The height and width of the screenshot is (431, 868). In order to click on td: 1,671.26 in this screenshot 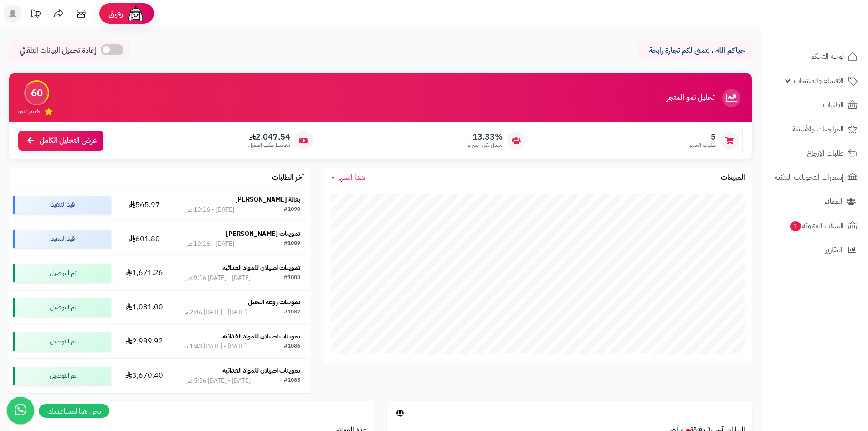, I will do `click(144, 273)`.